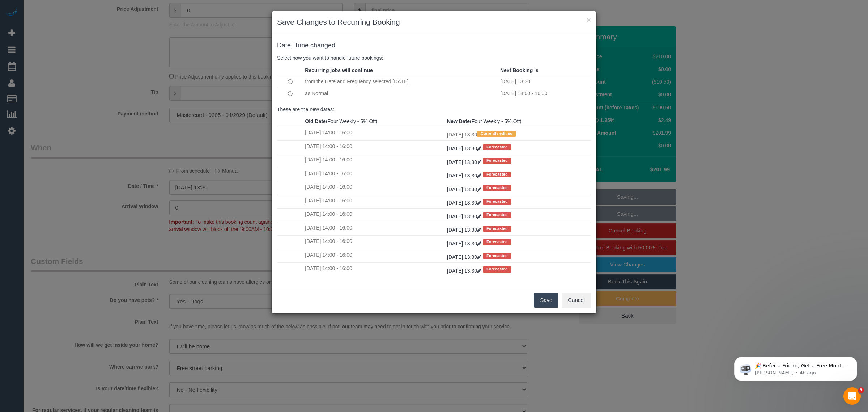 The width and height of the screenshot is (868, 412). What do you see at coordinates (434, 22) in the screenshot?
I see `h3: Save Changes to Recurring Booking` at bounding box center [434, 22].